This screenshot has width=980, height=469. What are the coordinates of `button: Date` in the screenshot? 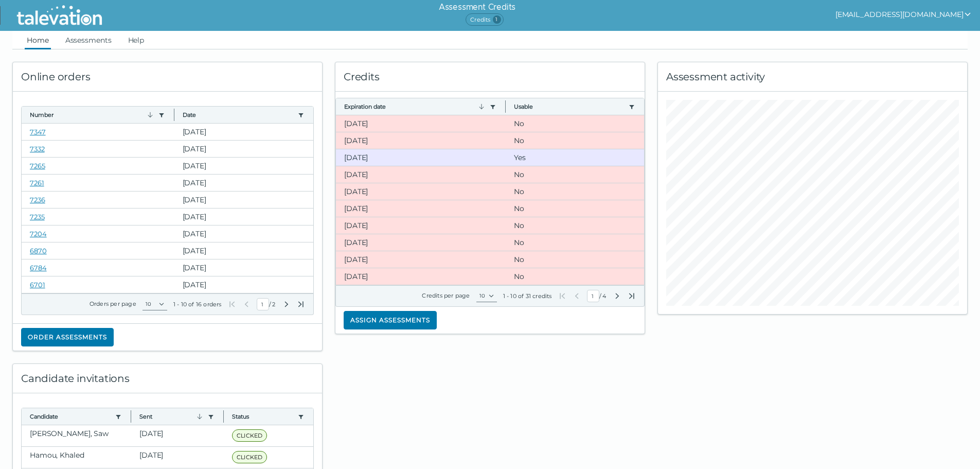 It's located at (238, 115).